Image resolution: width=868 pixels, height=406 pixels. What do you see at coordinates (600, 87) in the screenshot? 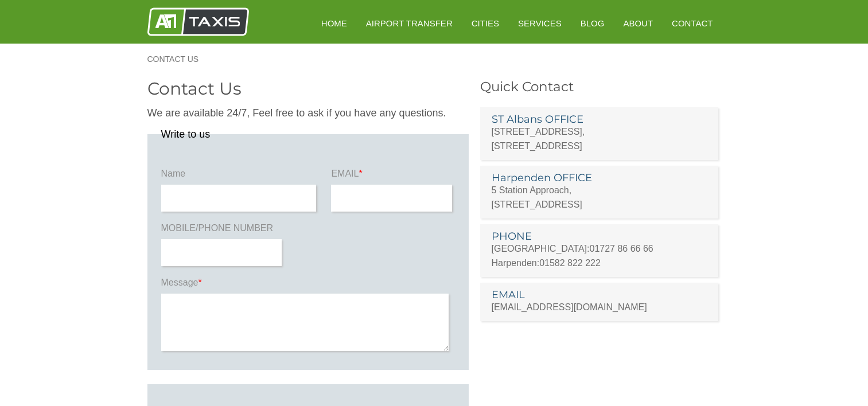
I see `h3: Quick Contact` at bounding box center [600, 87].